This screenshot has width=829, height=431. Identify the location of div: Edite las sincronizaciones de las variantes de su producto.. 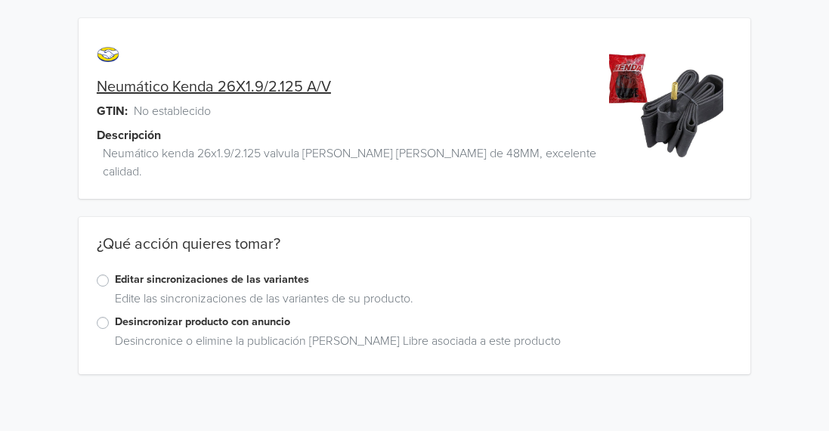
(420, 302).